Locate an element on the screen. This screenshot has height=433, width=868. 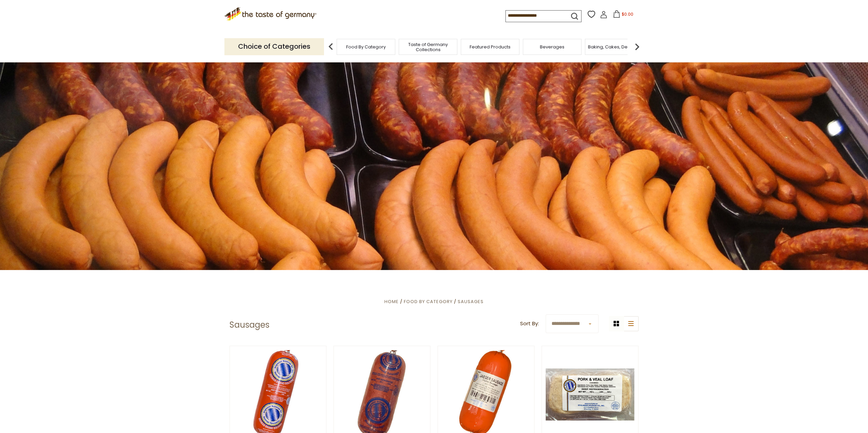
span: $0.00 is located at coordinates (628, 14).